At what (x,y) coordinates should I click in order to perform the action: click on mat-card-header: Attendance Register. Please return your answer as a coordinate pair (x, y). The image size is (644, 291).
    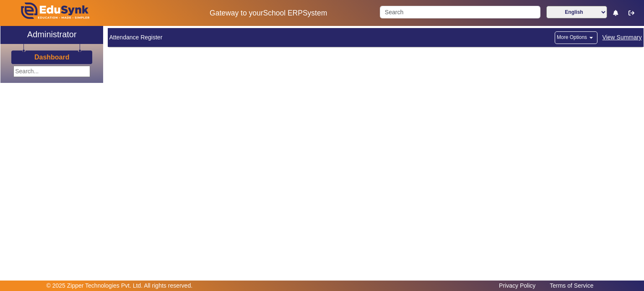
    Looking at the image, I should click on (376, 37).